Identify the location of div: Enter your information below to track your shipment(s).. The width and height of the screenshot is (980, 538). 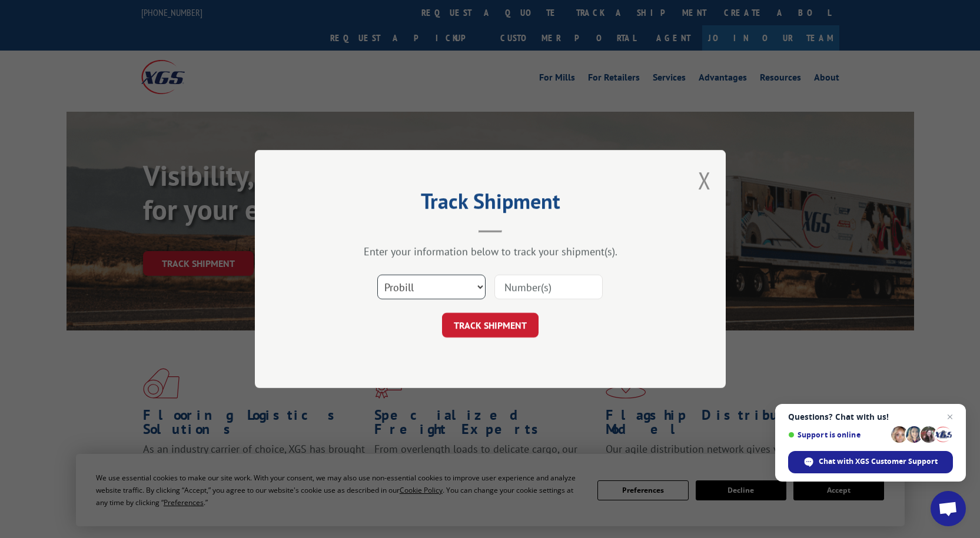
(490, 251).